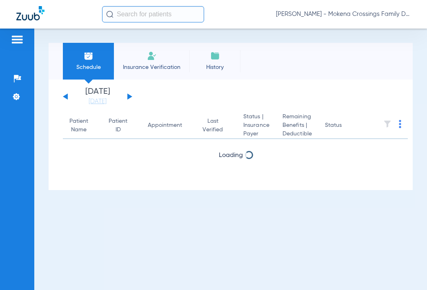 The width and height of the screenshot is (427, 290). Describe the element at coordinates (17, 40) in the screenshot. I see `img: hamburger-icon` at that location.